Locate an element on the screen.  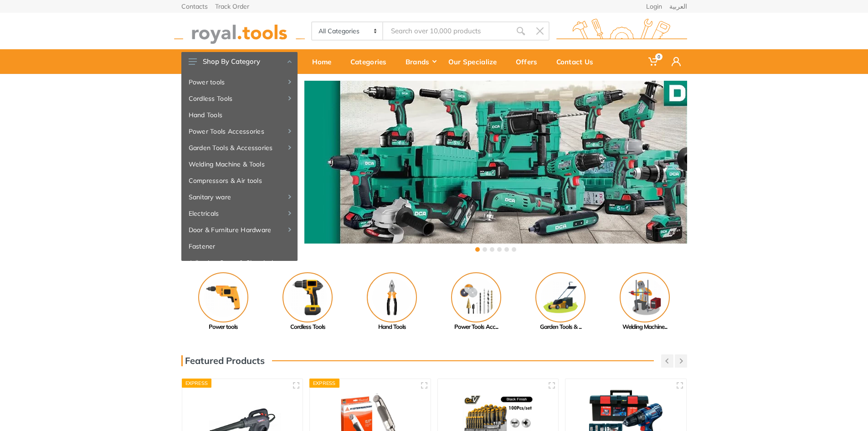
div: Contact Us is located at coordinates (578, 61).